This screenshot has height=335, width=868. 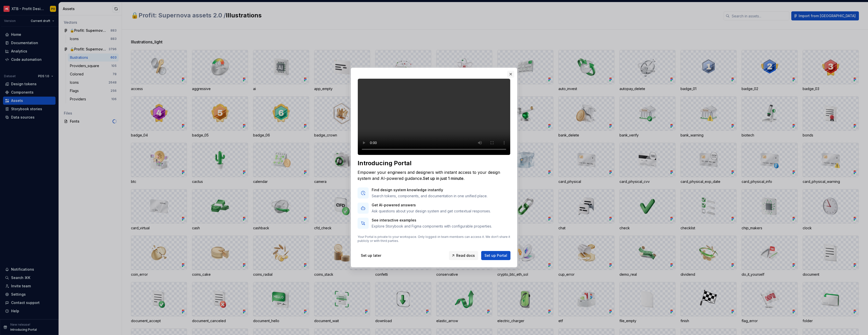 I want to click on span: Set up later, so click(x=371, y=255).